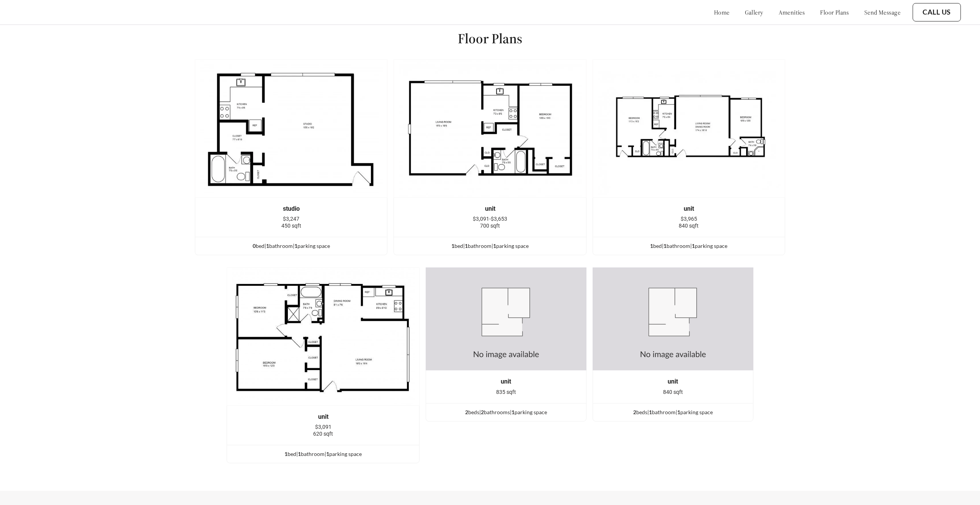  I want to click on span: $3,965, so click(689, 219).